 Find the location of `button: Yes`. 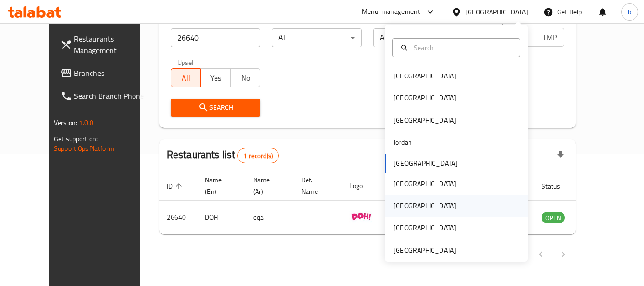

button: Yes is located at coordinates (216, 78).